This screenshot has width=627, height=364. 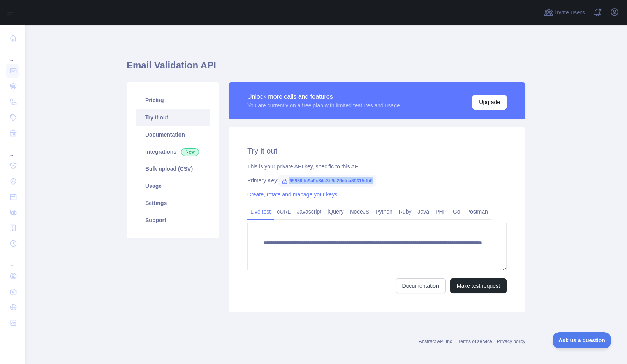 I want to click on a: Javascript, so click(x=309, y=211).